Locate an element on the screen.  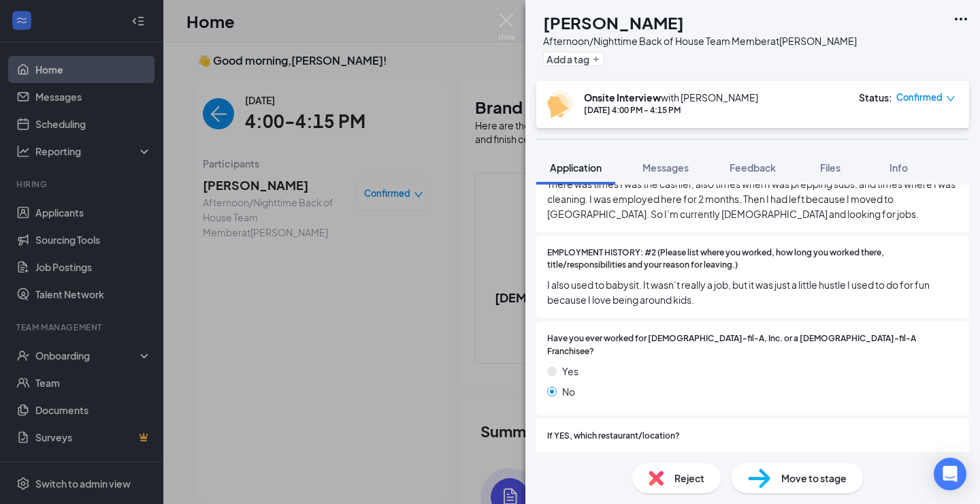
span: I also used to babysit. It wasn’t really a job, but it was just a little hustle I used to do for ... is located at coordinates (753, 292).